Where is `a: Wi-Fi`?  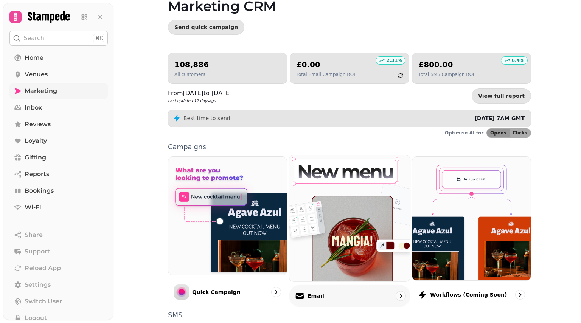
a: Wi-Fi is located at coordinates (59, 208).